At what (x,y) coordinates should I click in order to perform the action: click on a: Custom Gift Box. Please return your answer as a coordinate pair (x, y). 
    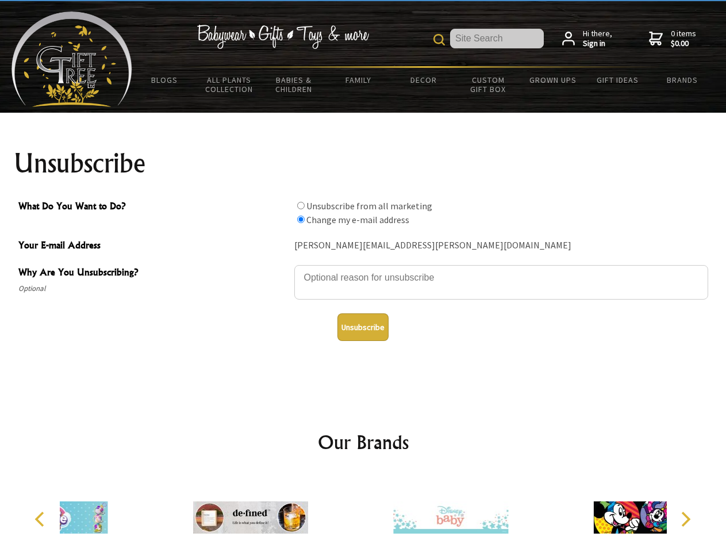
    Looking at the image, I should click on (488, 85).